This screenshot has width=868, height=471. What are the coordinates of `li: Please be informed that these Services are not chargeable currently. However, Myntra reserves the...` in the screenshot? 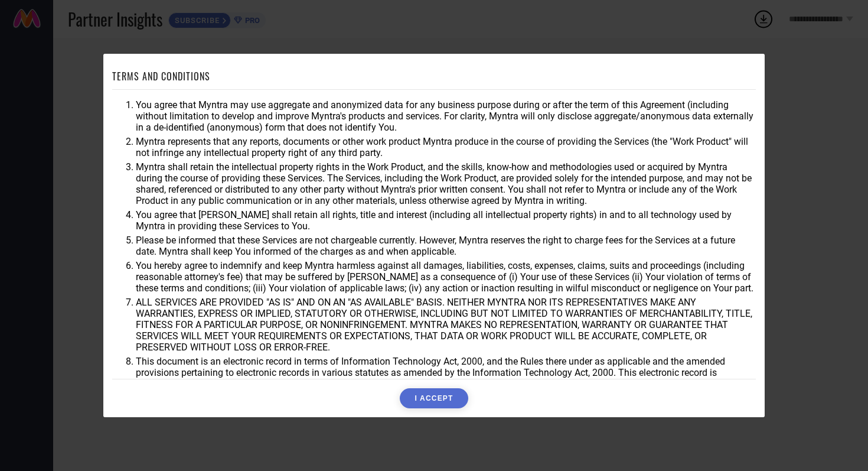 It's located at (446, 246).